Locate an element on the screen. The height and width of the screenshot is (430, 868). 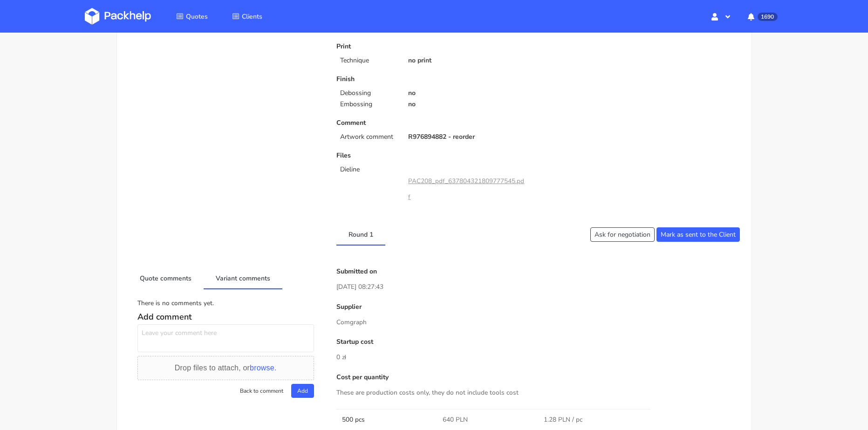
a: Variant comments is located at coordinates (243, 278).